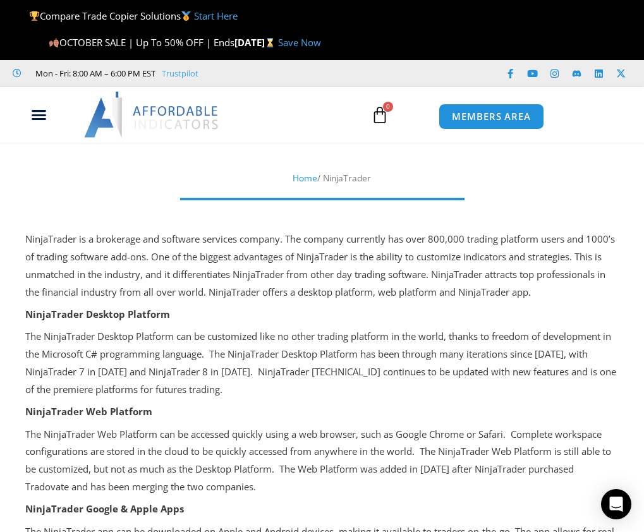 The height and width of the screenshot is (532, 644). Describe the element at coordinates (180, 73) in the screenshot. I see `a: Trustpilot` at that location.